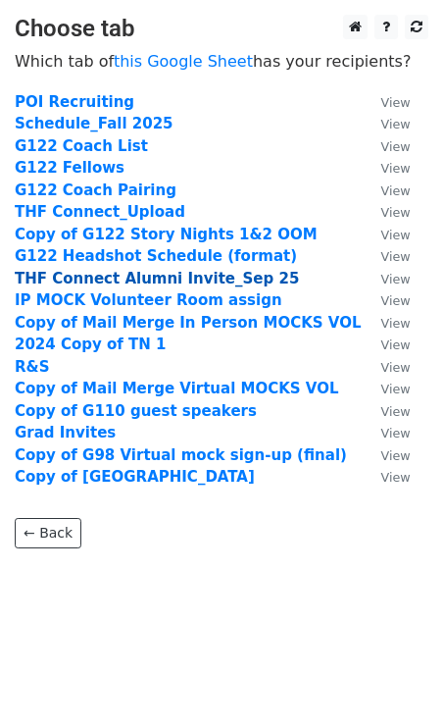 The width and height of the screenshot is (443, 725). What do you see at coordinates (183, 61) in the screenshot?
I see `a: this Google Sheet` at bounding box center [183, 61].